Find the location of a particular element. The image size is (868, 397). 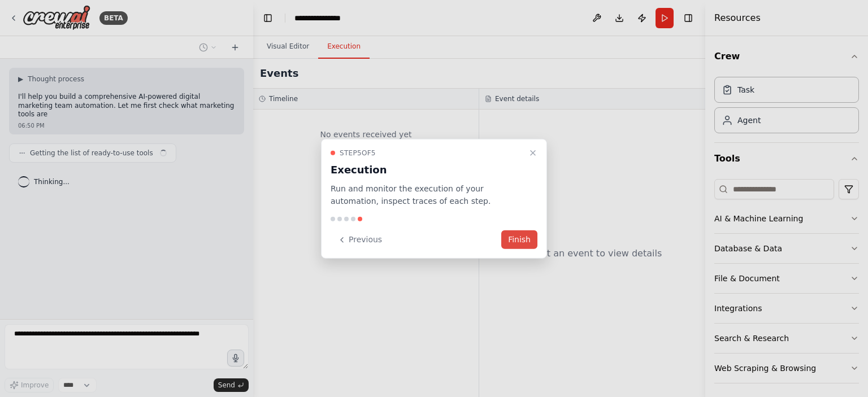

p: Run and monitor the execution of your automation, inspect traces of each step. is located at coordinates (427, 195).